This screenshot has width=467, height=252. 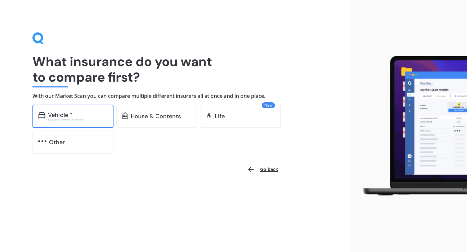 I want to click on div: Other, so click(x=57, y=142).